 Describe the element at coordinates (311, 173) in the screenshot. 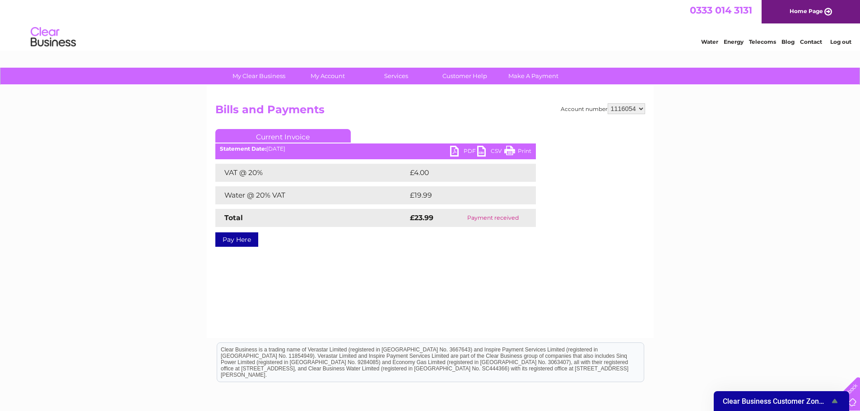

I see `td: VAT @ 20%` at that location.